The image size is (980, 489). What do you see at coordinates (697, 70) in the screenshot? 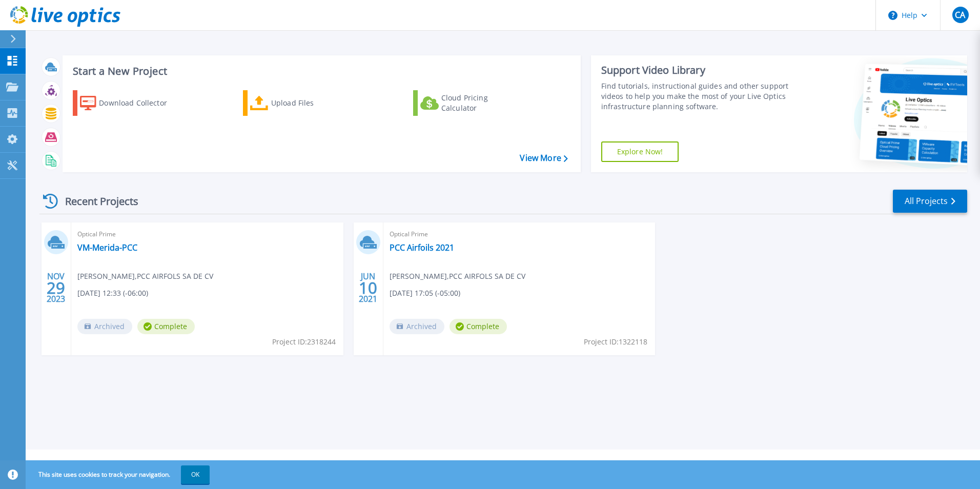
I see `div: Support Video Library` at bounding box center [697, 70].